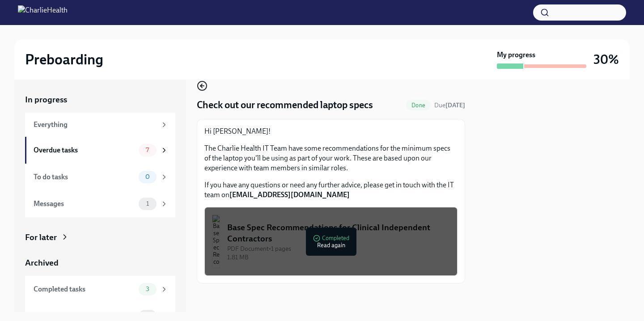  What do you see at coordinates (449, 105) in the screenshot?
I see `span: Due` at bounding box center [449, 105].